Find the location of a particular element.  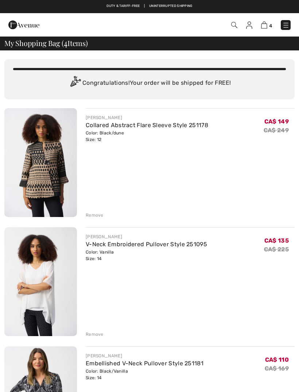

a: V-Neck Embroidered Pullover Style 251095 is located at coordinates (146, 244).